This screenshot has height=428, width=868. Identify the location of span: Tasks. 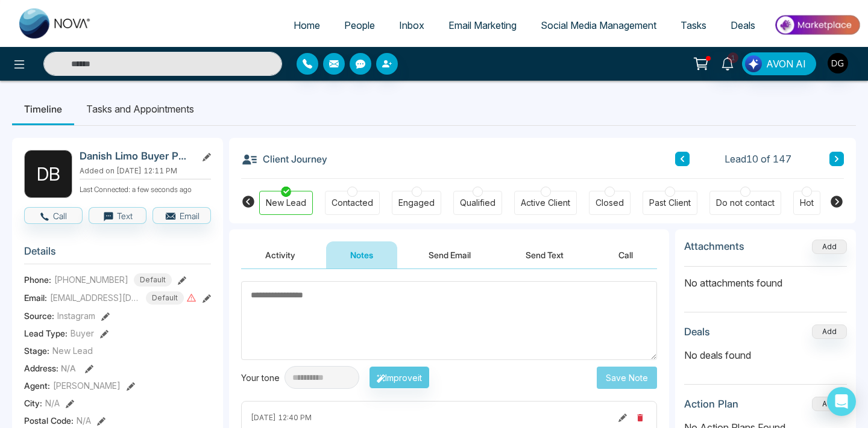
(693, 25).